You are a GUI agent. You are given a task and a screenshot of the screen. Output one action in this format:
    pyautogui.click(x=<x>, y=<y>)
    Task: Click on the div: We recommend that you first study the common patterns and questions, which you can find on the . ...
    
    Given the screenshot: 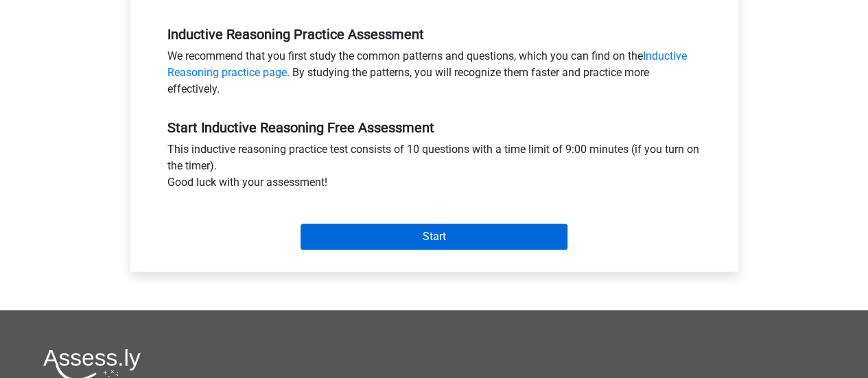 What is the action you would take?
    pyautogui.click(x=434, y=76)
    